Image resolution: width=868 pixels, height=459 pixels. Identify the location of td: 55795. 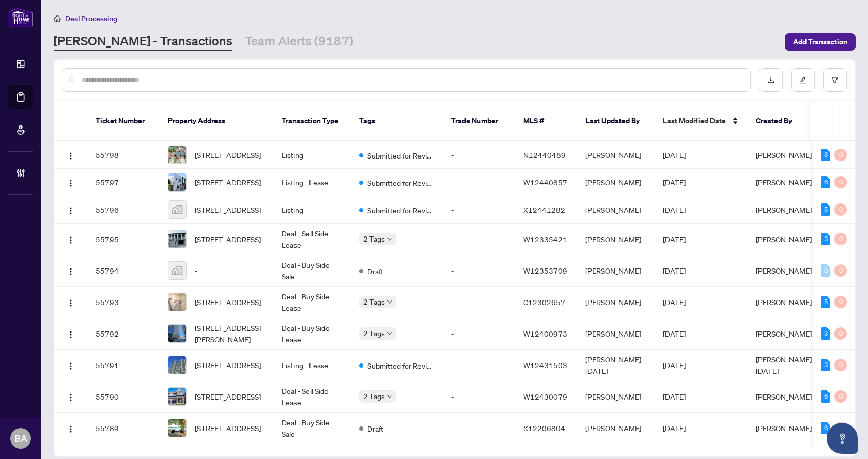
(123, 239).